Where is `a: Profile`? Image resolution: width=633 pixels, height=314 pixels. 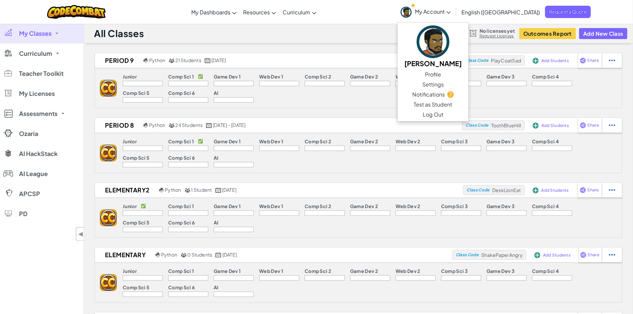 a: Profile is located at coordinates (433, 75).